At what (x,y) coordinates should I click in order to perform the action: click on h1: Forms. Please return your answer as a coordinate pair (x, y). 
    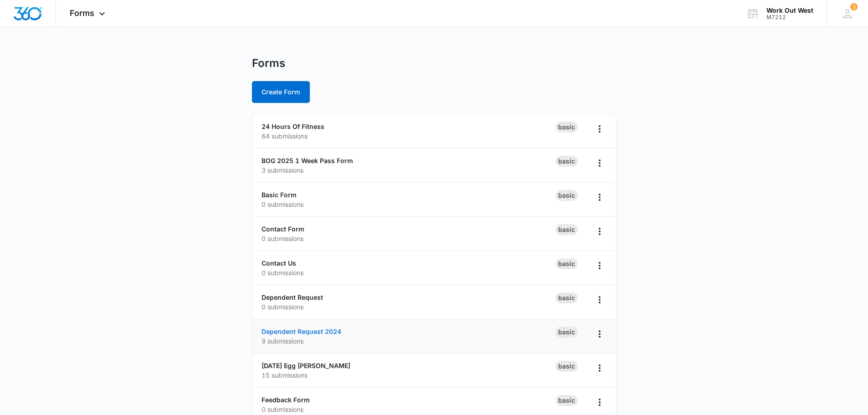
    Looking at the image, I should click on (269, 64).